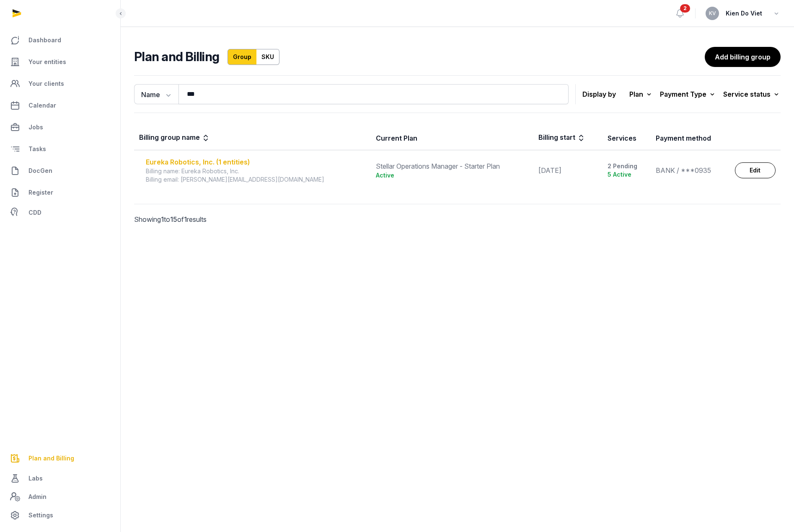  Describe the element at coordinates (51, 459) in the screenshot. I see `span: Plan and Billing` at that location.